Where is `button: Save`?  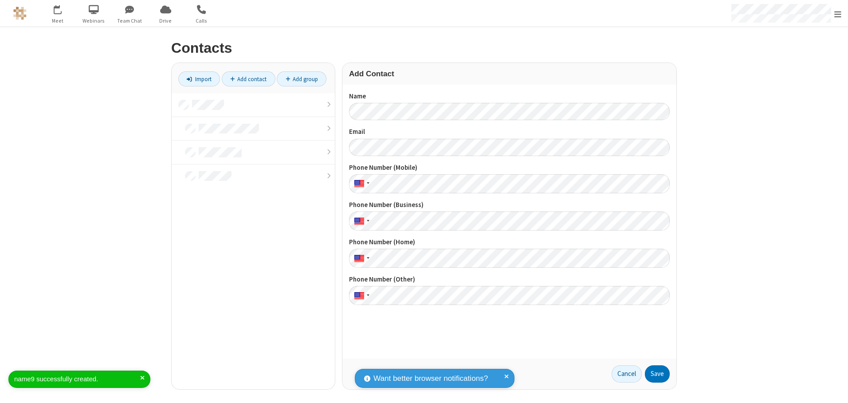 button: Save is located at coordinates (657, 374).